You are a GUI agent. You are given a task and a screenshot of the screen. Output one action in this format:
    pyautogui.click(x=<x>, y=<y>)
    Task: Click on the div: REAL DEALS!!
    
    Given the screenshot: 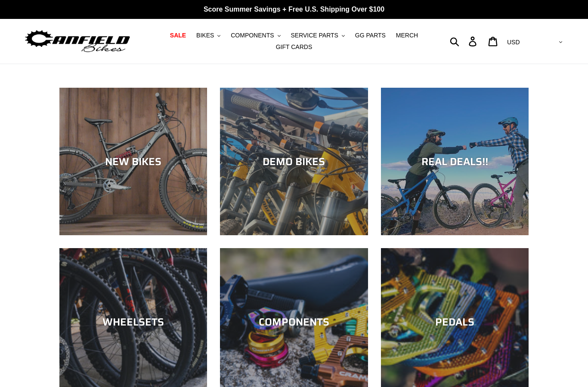 What is the action you would take?
    pyautogui.click(x=455, y=162)
    